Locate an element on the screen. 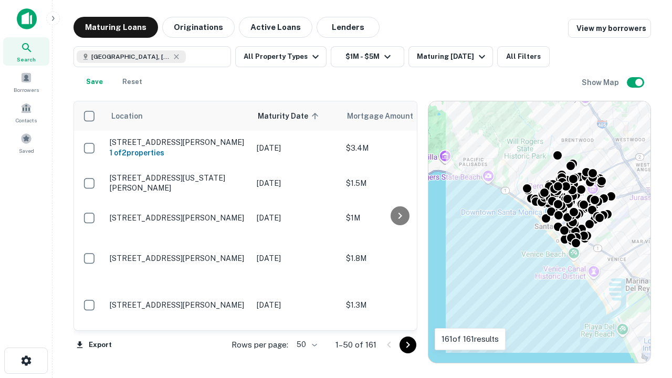 Image resolution: width=672 pixels, height=378 pixels. button: Maturing Loans is located at coordinates (116, 27).